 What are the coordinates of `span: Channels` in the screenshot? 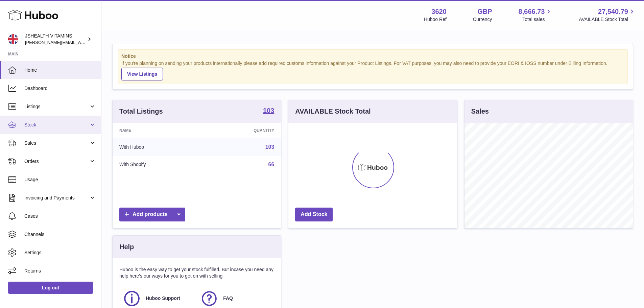 It's located at (60, 235).